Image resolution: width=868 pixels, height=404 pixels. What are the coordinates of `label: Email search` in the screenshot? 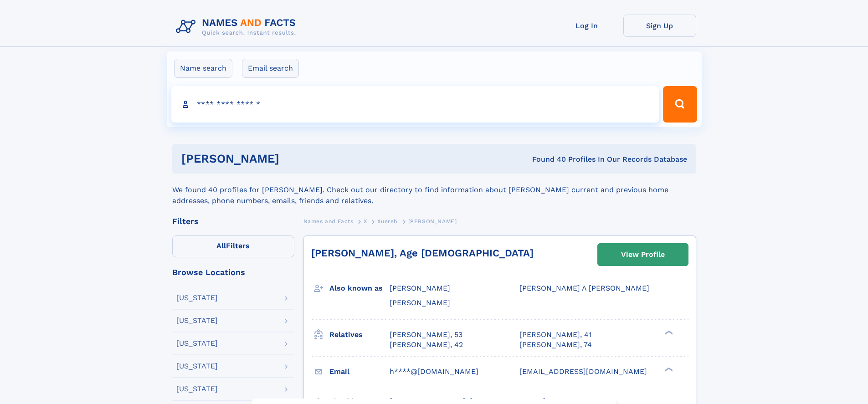 It's located at (270, 68).